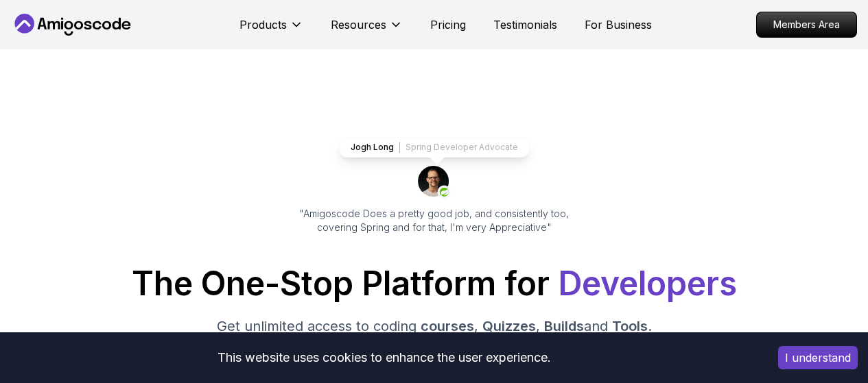  I want to click on span: Tools, so click(630, 327).